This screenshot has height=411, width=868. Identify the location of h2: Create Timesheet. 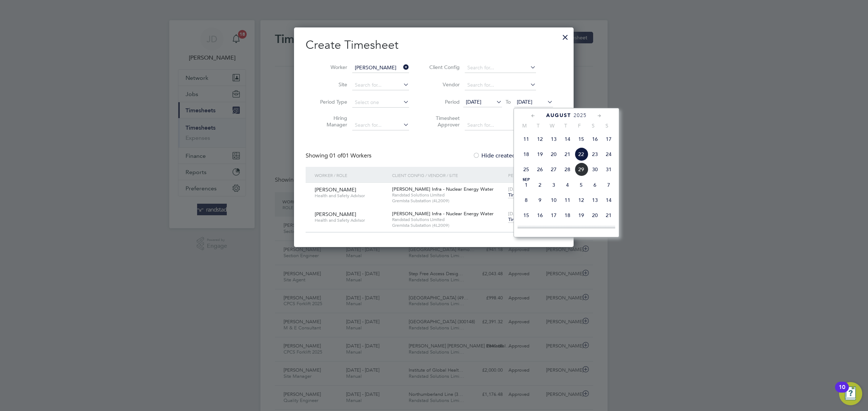
(434, 45).